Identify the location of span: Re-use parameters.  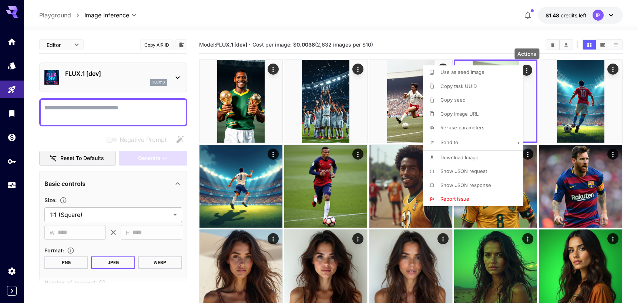
(462, 127).